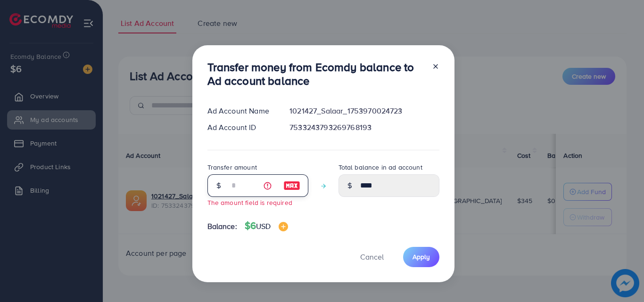 The image size is (644, 302). I want to click on span: Balance:, so click(222, 226).